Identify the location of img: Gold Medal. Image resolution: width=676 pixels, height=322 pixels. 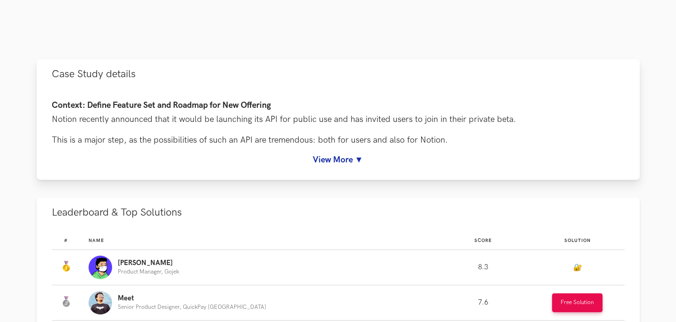
(66, 267).